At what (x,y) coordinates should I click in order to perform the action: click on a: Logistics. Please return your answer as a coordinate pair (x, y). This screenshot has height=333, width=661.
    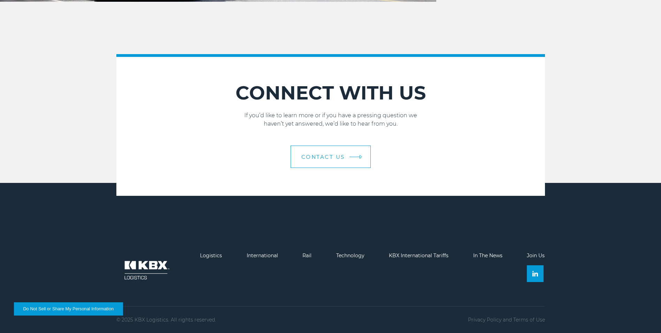
    Looking at the image, I should click on (211, 255).